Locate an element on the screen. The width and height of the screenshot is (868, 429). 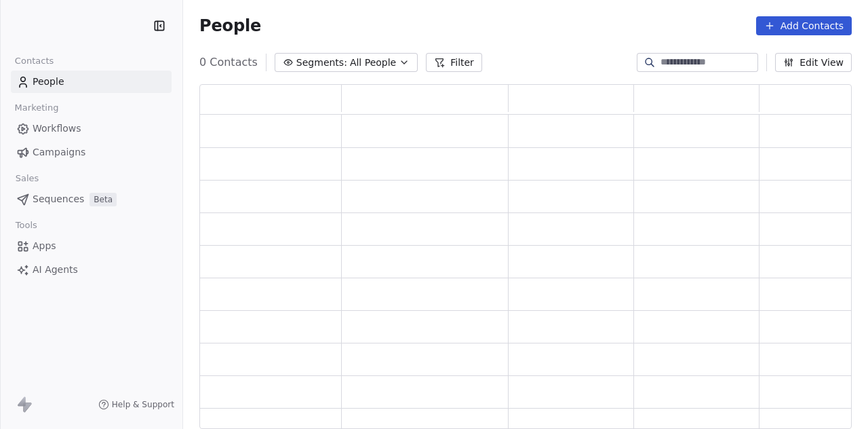
span: Beta is located at coordinates (103, 200).